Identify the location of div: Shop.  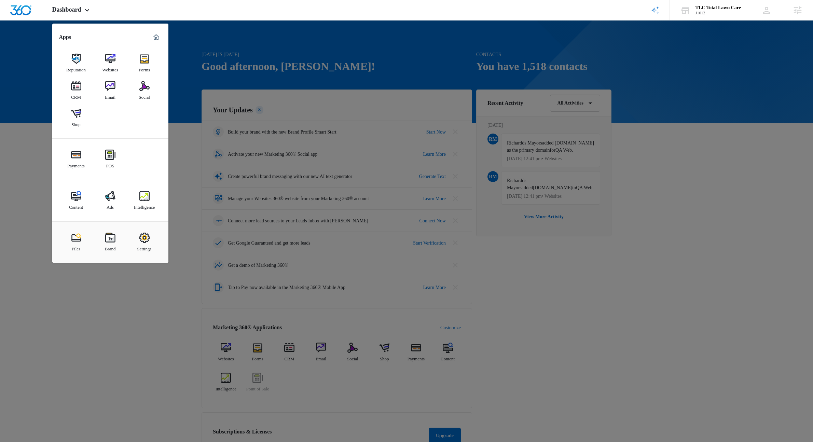
(76, 123).